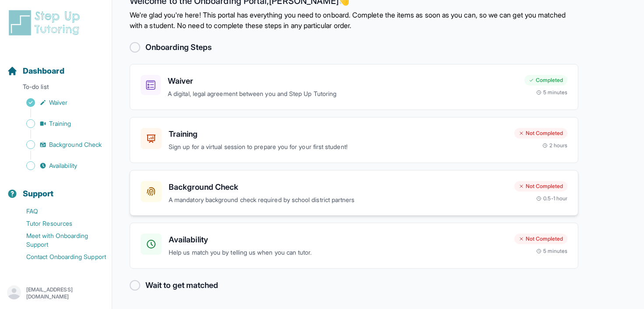 The height and width of the screenshot is (309, 644). Describe the element at coordinates (354, 140) in the screenshot. I see `a: TrainingSign up for a virtual session to prepare you for your first student!Not Completed2 hours` at that location.